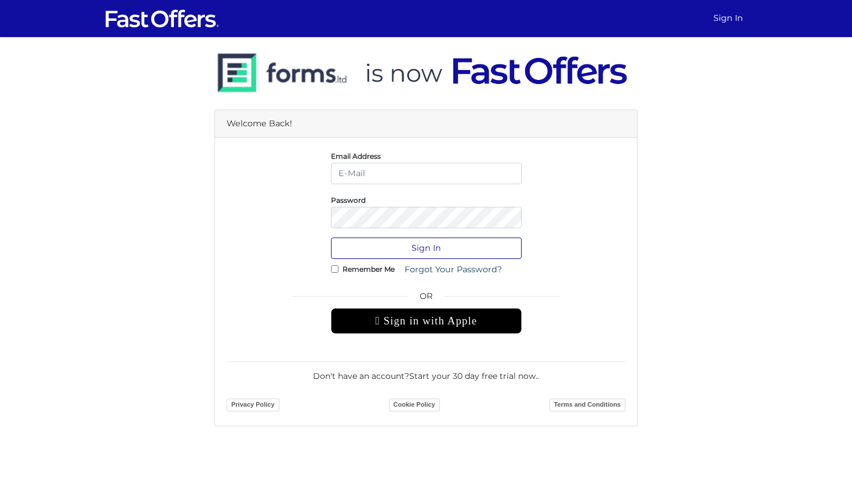  I want to click on a: Forgot Your Password?, so click(453, 270).